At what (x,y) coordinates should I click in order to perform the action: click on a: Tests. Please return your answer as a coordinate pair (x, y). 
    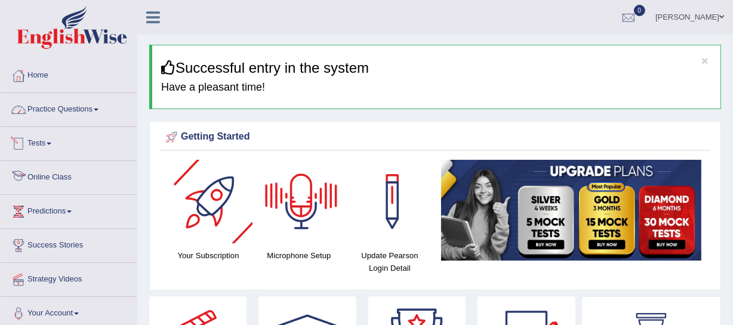
    Looking at the image, I should click on (69, 142).